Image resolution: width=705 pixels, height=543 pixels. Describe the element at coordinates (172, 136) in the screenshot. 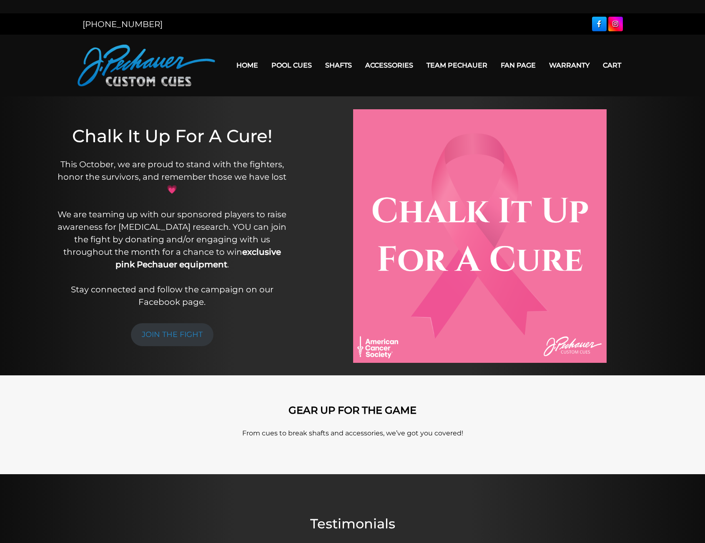

I see `h1: Chalk It Up For A Cure!` at that location.